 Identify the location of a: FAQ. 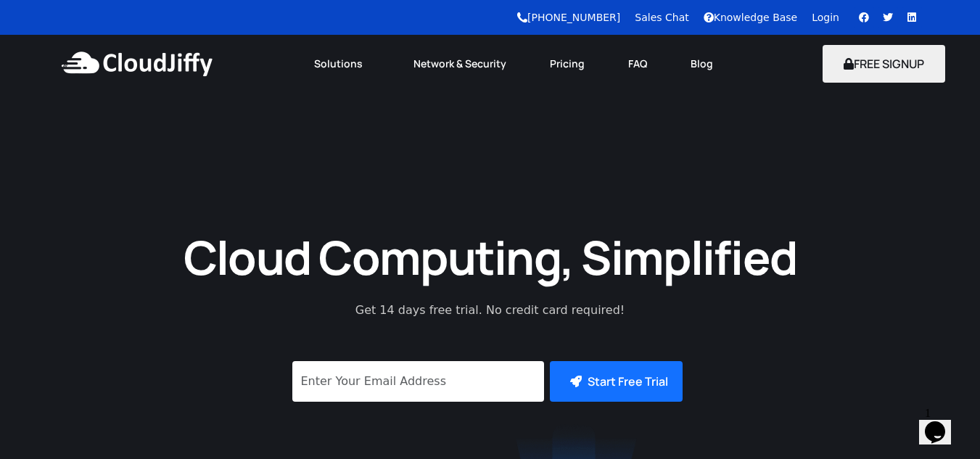
(637, 63).